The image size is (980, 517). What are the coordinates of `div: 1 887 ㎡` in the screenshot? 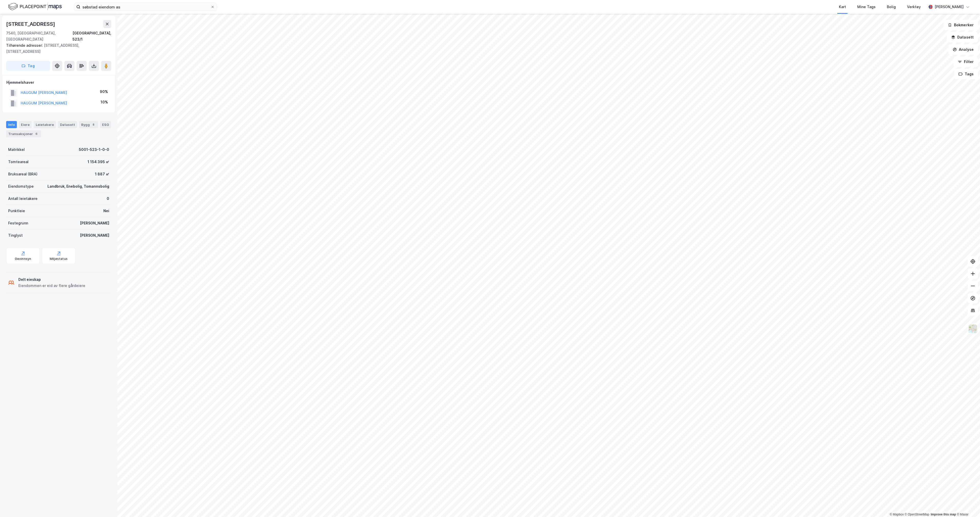 It's located at (102, 174).